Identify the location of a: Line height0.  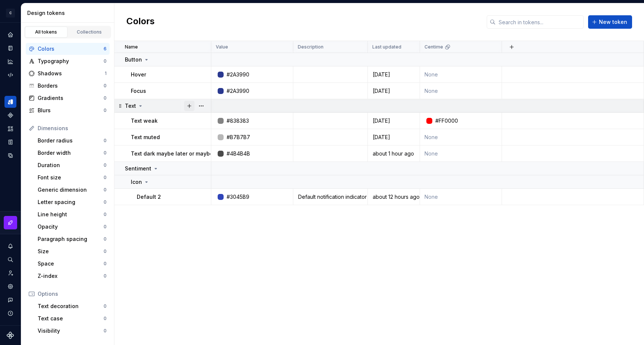
(72, 214).